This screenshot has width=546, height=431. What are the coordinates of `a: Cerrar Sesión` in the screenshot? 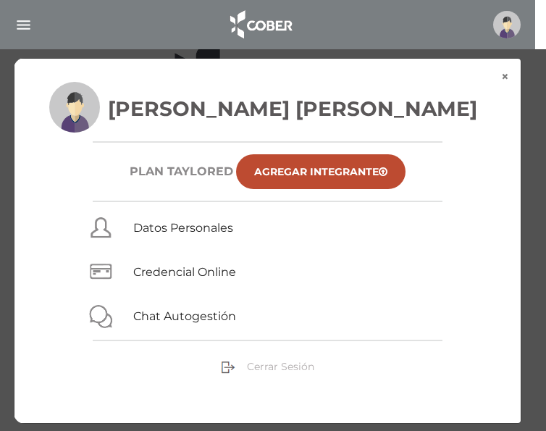 It's located at (267, 366).